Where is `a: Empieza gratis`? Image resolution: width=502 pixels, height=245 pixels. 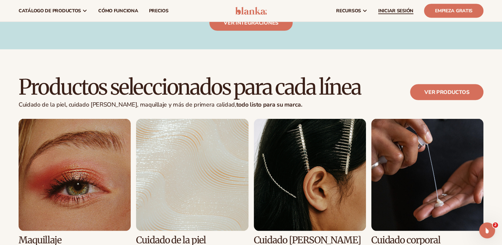 a: Empieza gratis is located at coordinates (453, 11).